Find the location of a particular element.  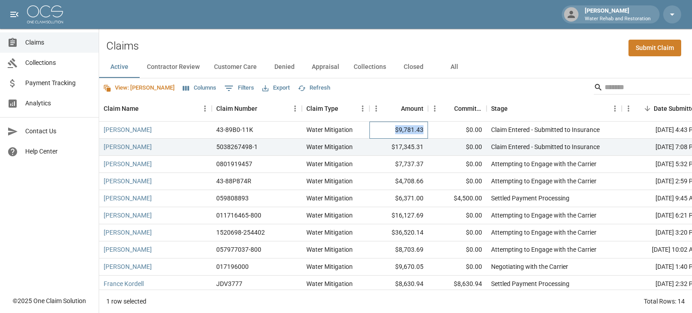

button: Refresh is located at coordinates (314, 88).